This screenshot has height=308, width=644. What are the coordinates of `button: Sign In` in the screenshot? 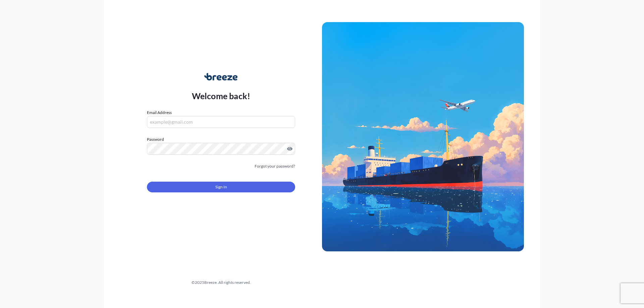 It's located at (221, 187).